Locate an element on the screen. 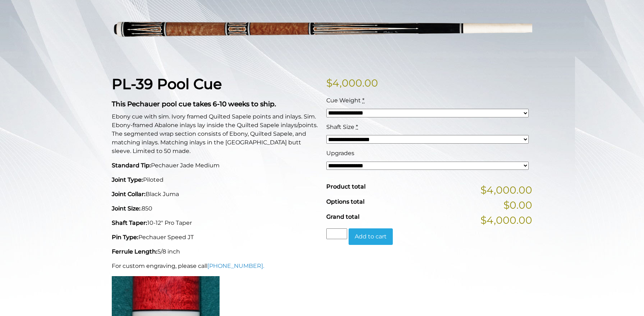  button: Add to cart is located at coordinates (370, 237).